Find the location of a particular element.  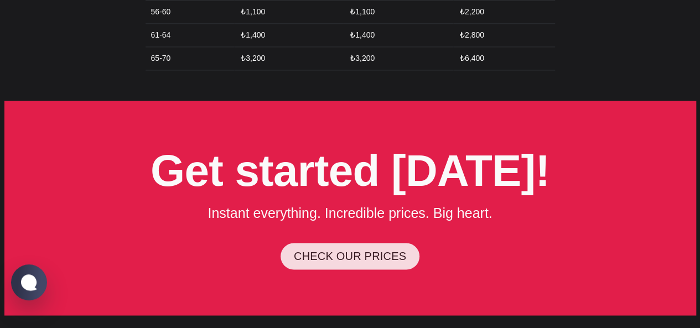

td: ₺2,200 is located at coordinates (504, 12).